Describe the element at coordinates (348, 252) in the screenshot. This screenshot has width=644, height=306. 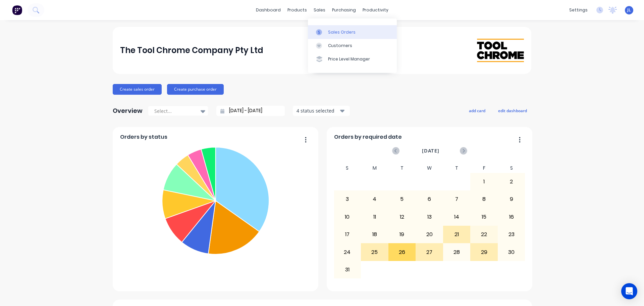
I see `div: 24` at that location.